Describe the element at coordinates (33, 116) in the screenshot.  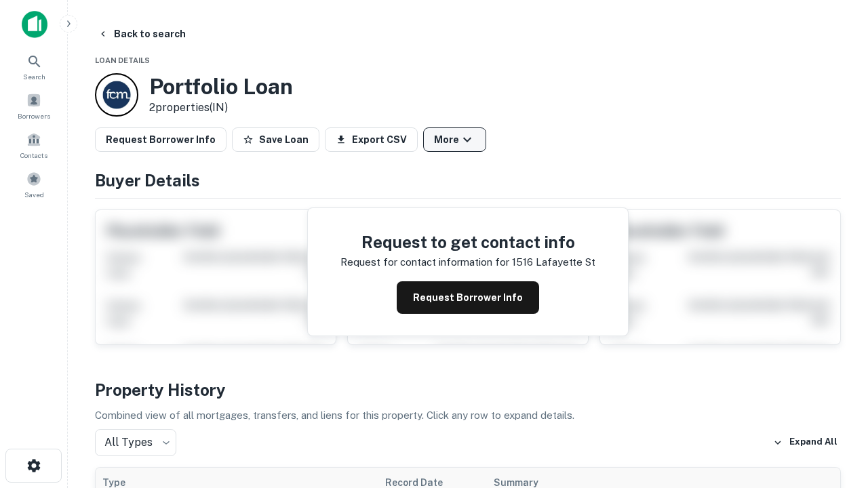
I see `span: Borrowers` at that location.